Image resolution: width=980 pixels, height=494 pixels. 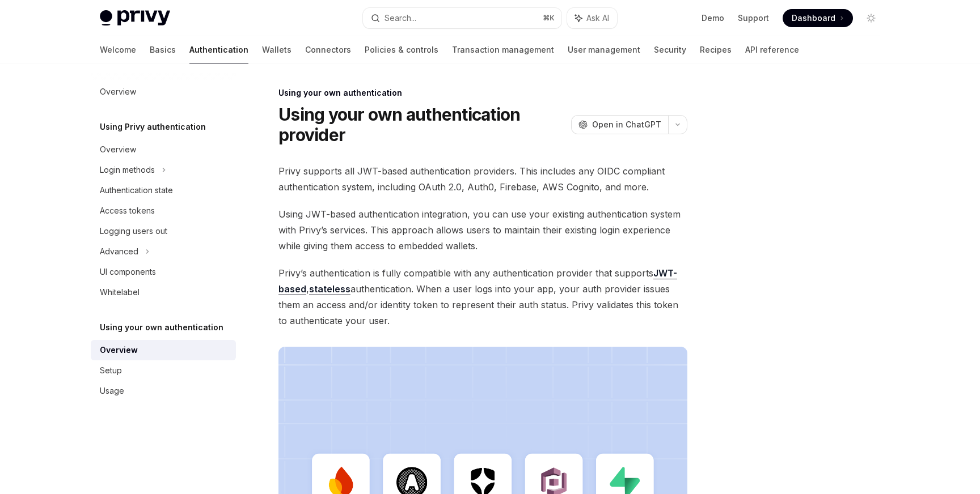 I want to click on h5: Using Privy authentication, so click(x=152, y=127).